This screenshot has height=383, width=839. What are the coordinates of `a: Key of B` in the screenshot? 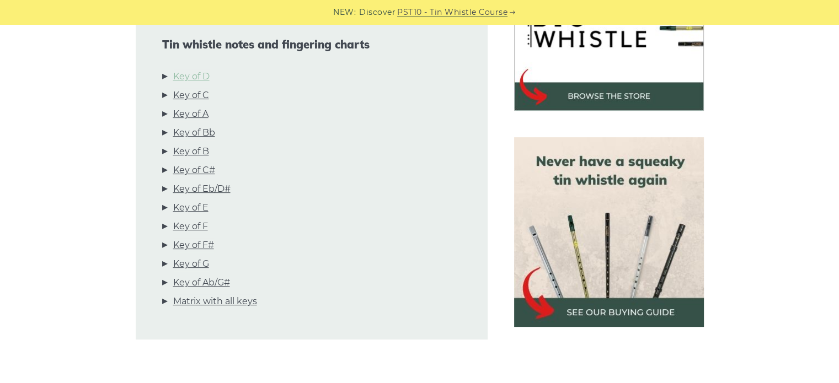 It's located at (191, 152).